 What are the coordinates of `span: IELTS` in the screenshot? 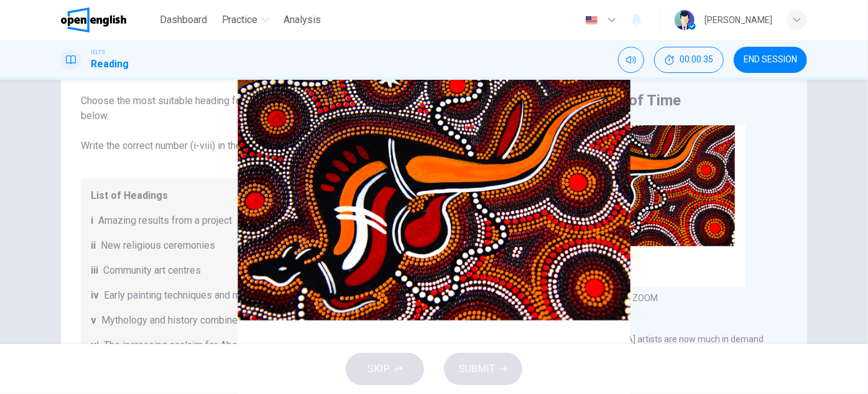 It's located at (98, 53).